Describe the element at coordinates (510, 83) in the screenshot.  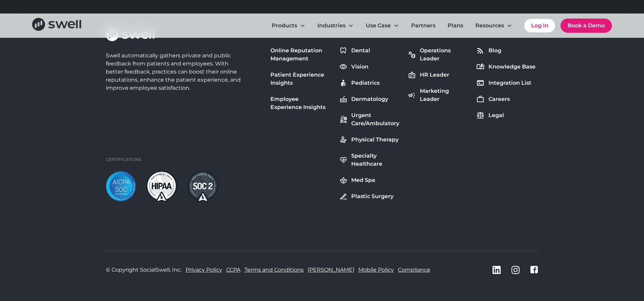
I see `div: Integration List` at that location.